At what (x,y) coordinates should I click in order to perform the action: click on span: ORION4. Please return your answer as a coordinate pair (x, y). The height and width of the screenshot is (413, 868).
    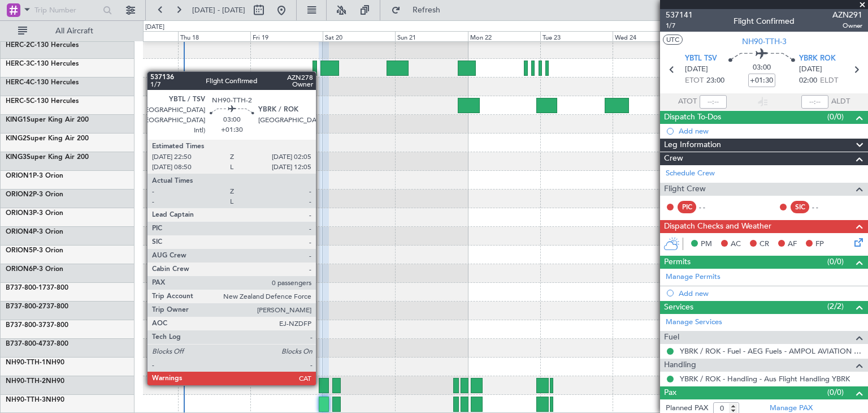
    Looking at the image, I should click on (19, 232).